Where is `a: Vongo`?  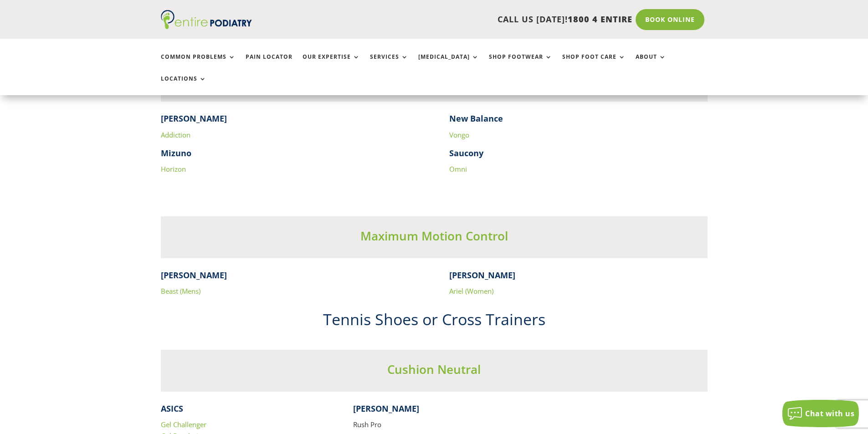 a: Vongo is located at coordinates (459, 135).